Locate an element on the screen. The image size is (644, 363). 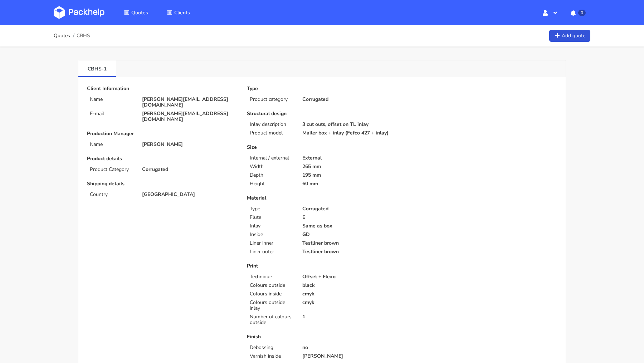
p: Internal / external is located at coordinates (272, 158).